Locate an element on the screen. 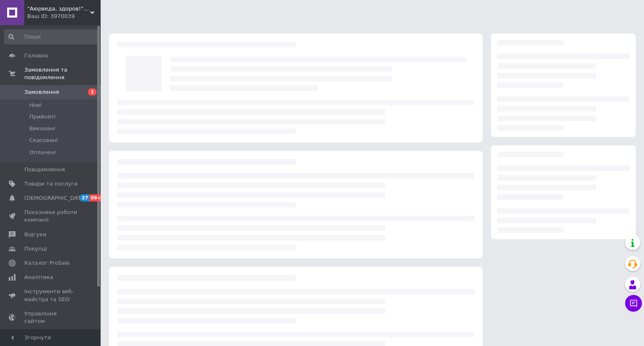  span: Замовлення is located at coordinates (42, 92).